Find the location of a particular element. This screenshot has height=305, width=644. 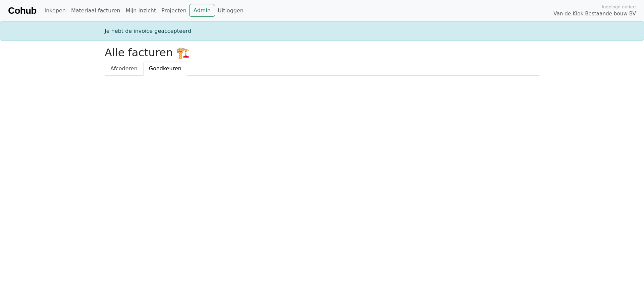

a: Cohub is located at coordinates (22, 11).